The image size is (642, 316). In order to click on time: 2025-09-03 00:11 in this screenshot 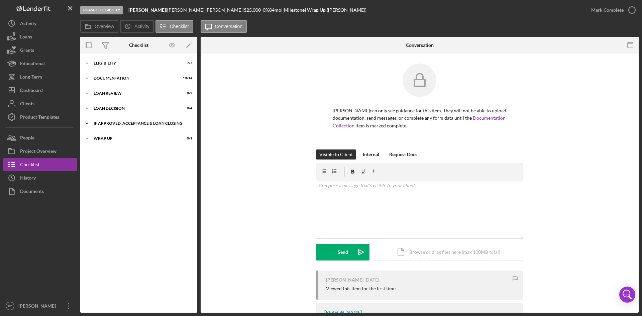, I will do `click(372, 280)`.